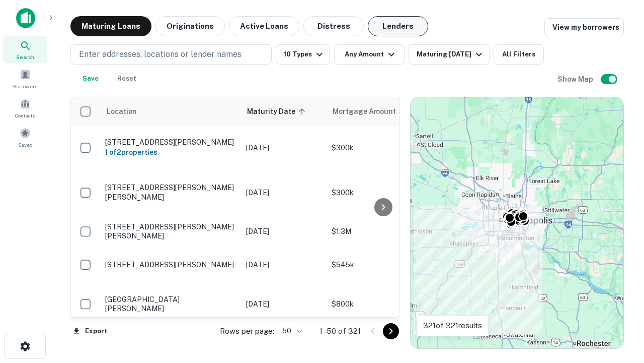  What do you see at coordinates (90, 331) in the screenshot?
I see `button: Export` at bounding box center [90, 331].